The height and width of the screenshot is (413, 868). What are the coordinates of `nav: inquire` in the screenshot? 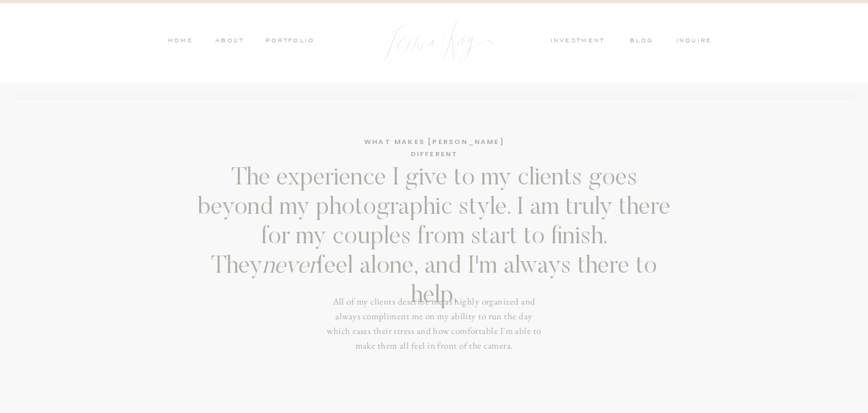 It's located at (697, 41).